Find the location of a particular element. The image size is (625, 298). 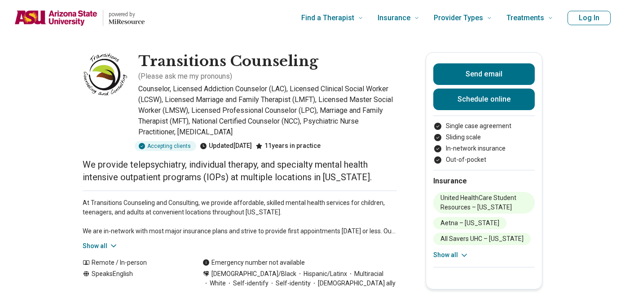

img: Transitions Counseling, Counselor is located at coordinates (105, 75).